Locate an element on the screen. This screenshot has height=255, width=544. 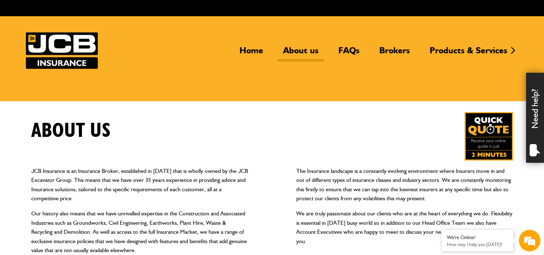
a: JCB Insurance Services is located at coordinates (62, 50).